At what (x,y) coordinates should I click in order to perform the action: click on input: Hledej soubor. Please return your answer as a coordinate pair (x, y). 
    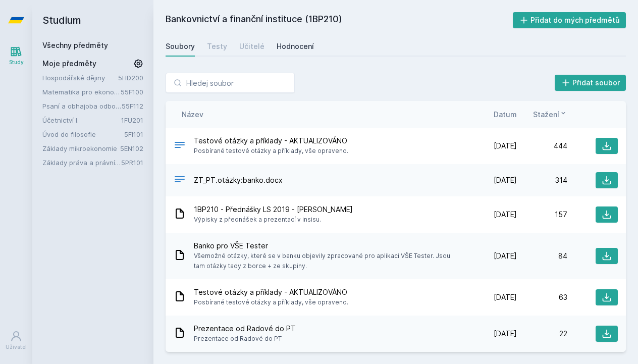
    Looking at the image, I should click on (231, 83).